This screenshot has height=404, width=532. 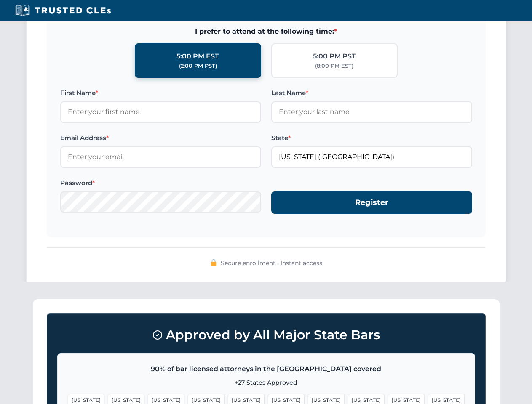 I want to click on div: (2:00 PM PST), so click(x=198, y=66).